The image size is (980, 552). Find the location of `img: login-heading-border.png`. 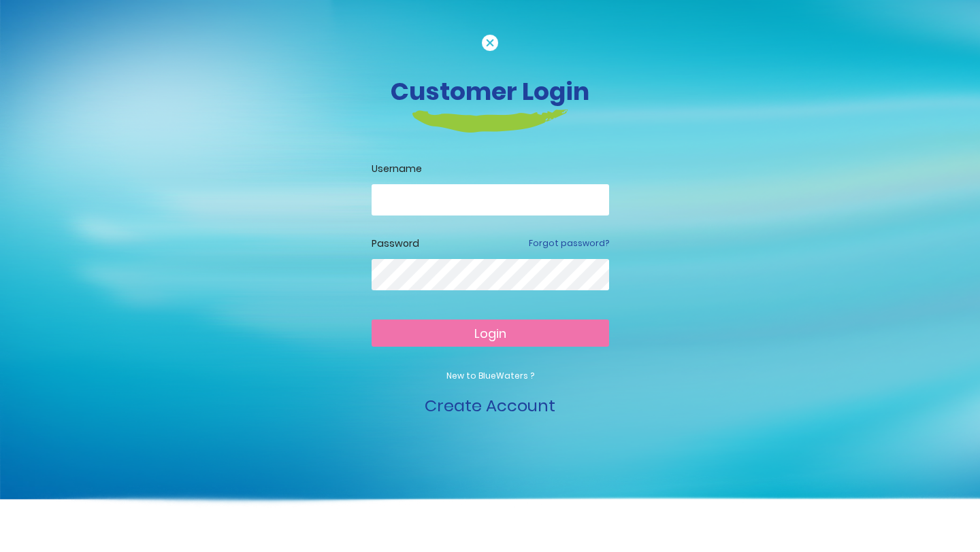

img: login-heading-border.png is located at coordinates (490, 121).